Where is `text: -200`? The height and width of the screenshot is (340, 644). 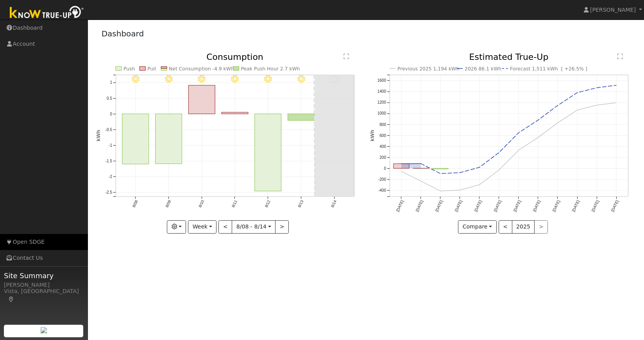 text: -200 is located at coordinates (382, 179).